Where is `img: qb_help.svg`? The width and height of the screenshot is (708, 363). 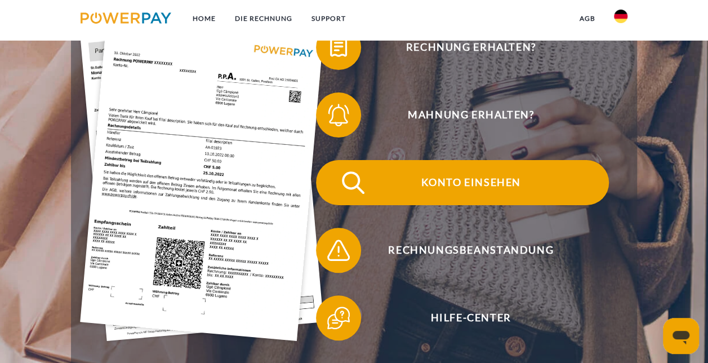 img: qb_help.svg is located at coordinates (338, 318).